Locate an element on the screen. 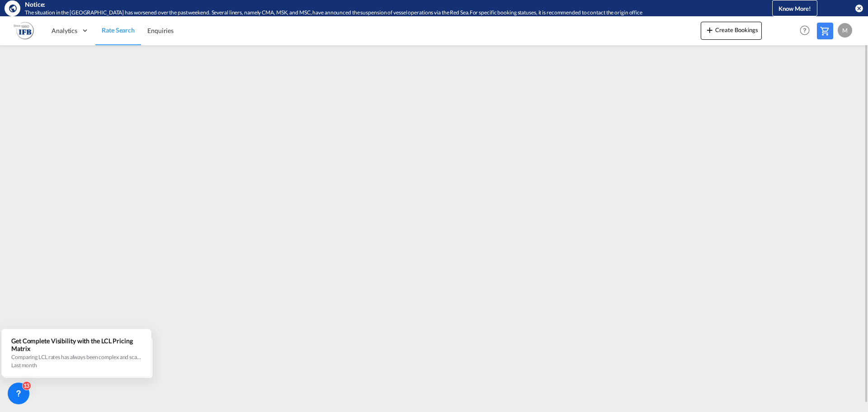  div: The situation in the Red Sea has worsened over the past weekend. Several liners, namely CMA, MSK,... is located at coordinates (380, 13).